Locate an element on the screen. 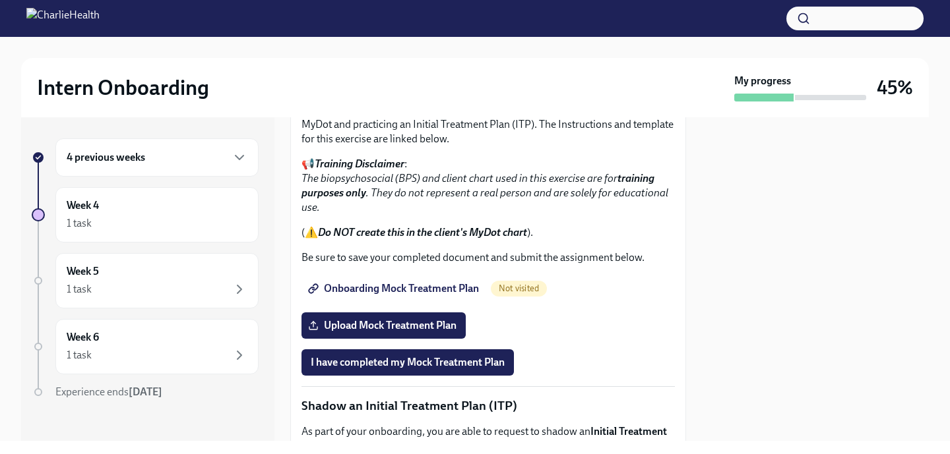 The image size is (950, 454). em: The biopsychosocial (BPS) and client chart used in this exercise are for . They do not represent ... is located at coordinates (485, 193).